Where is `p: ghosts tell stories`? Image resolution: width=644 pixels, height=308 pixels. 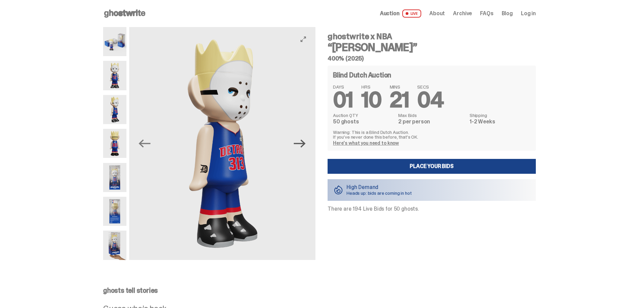 p: ghosts tell stories is located at coordinates (320, 291).